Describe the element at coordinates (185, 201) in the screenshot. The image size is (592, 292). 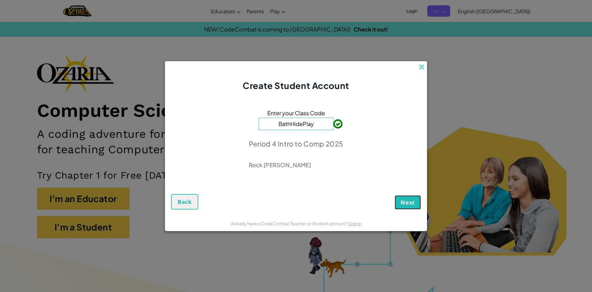
I see `button: Back` at that location.